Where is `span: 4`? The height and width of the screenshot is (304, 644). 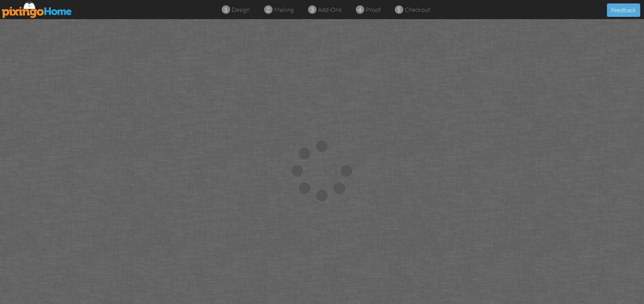
span: 4 is located at coordinates (360, 10).